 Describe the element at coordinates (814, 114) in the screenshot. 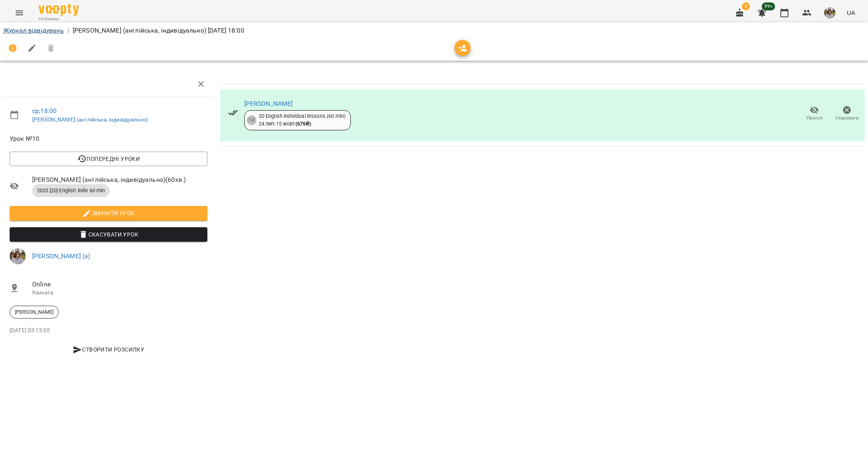

I see `button: Прогул` at that location.